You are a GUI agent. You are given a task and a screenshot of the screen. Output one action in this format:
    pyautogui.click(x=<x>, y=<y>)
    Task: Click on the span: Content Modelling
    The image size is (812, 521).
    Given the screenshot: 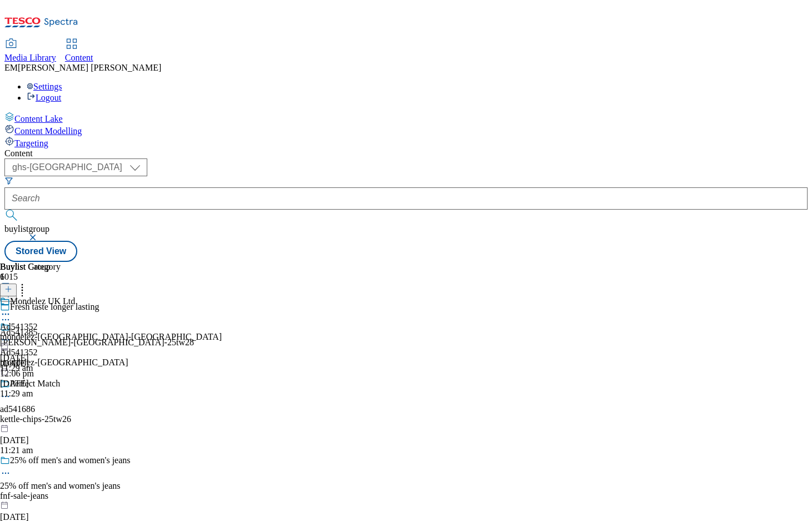 What is the action you would take?
    pyautogui.click(x=48, y=131)
    